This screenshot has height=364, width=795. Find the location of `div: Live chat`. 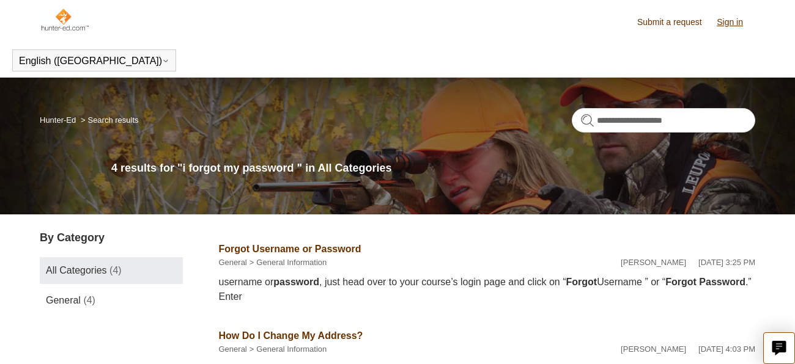

div: Live chat is located at coordinates (779, 349).